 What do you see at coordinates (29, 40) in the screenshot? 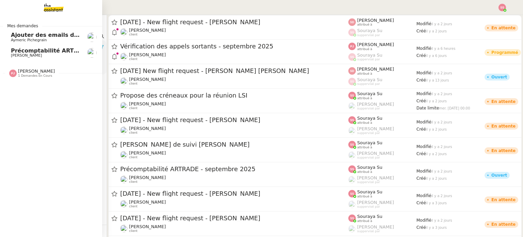
I see `span: Aymeric Pichegrain` at bounding box center [29, 40].